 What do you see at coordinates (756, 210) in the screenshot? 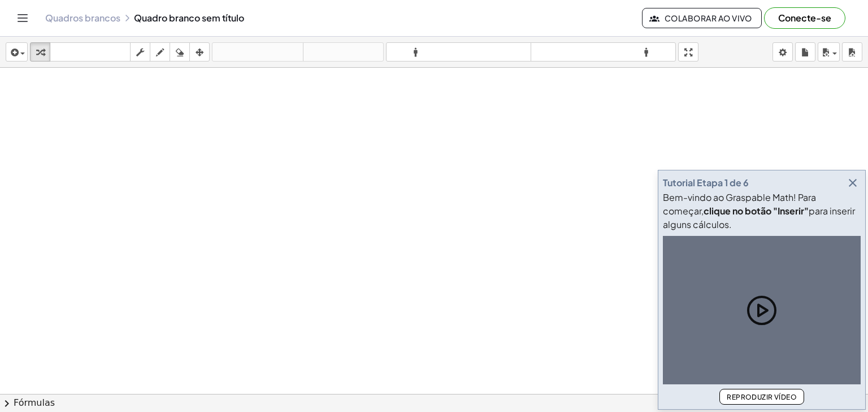
I see `font: clique no botão "Inserir"` at bounding box center [756, 210].